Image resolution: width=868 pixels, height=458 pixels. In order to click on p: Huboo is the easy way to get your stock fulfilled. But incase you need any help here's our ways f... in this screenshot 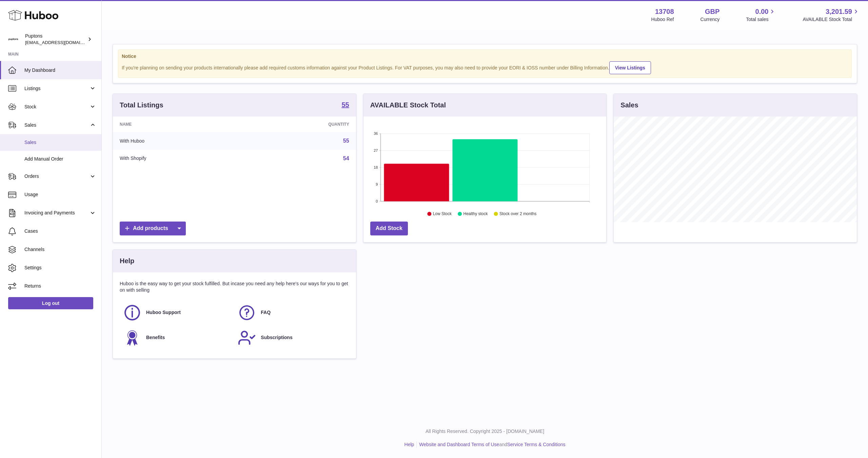, I will do `click(234, 287)`.